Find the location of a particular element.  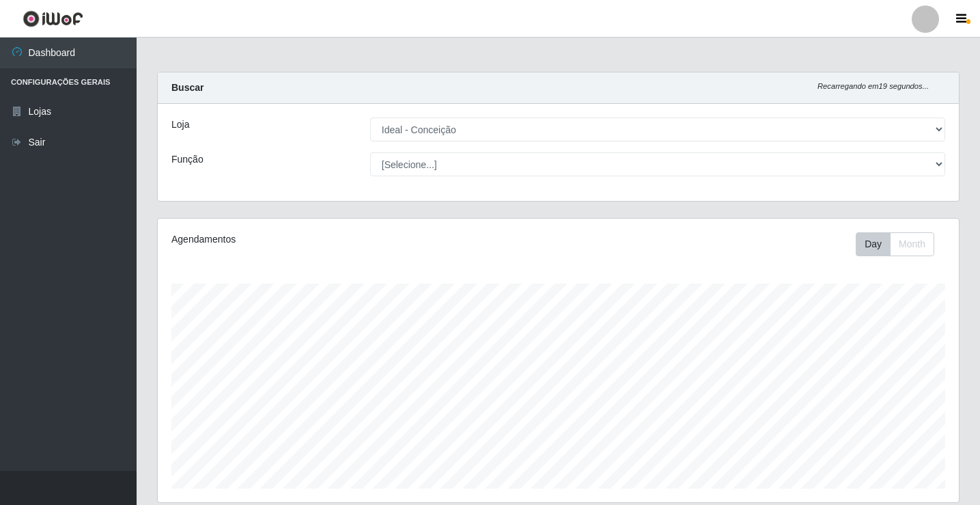

div: Toolbar with button groups is located at coordinates (900, 244).